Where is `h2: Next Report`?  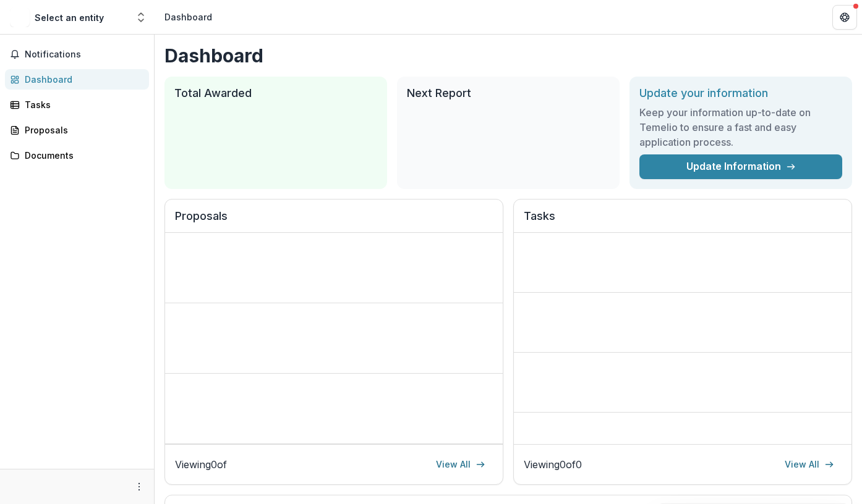 h2: Next Report is located at coordinates (508, 93).